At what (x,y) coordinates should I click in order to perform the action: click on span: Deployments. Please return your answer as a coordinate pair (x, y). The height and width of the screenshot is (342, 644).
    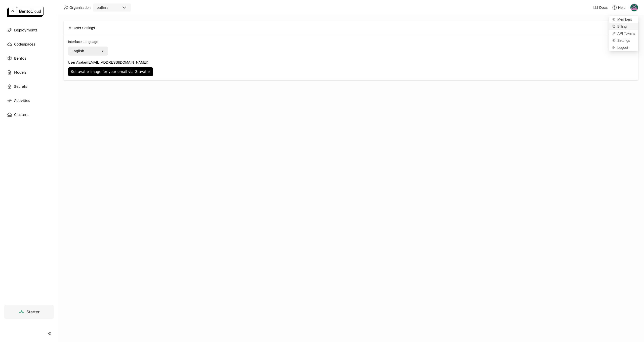
    Looking at the image, I should click on (26, 30).